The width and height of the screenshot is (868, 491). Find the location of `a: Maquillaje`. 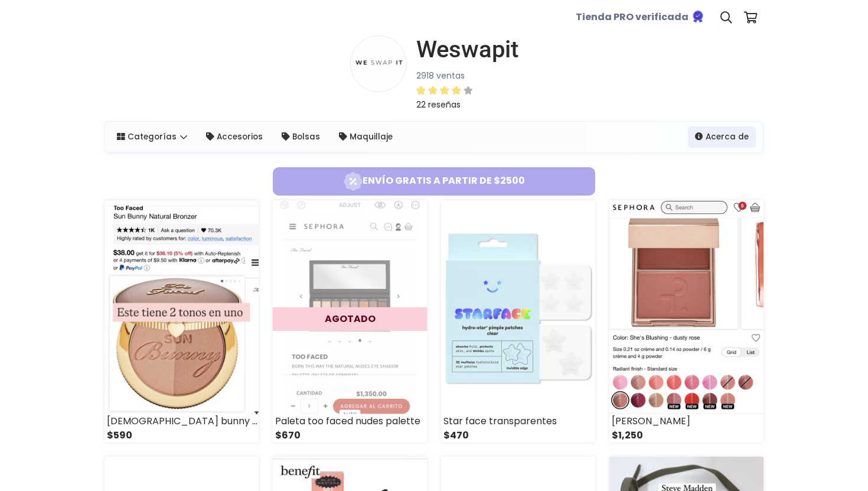

a: Maquillaje is located at coordinates (365, 137).